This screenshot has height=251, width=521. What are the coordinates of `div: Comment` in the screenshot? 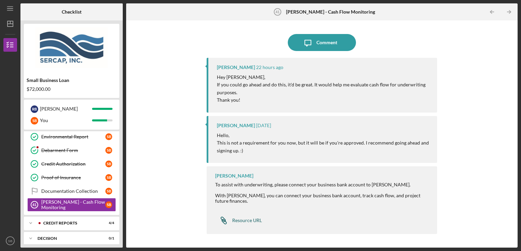 It's located at (326, 43).